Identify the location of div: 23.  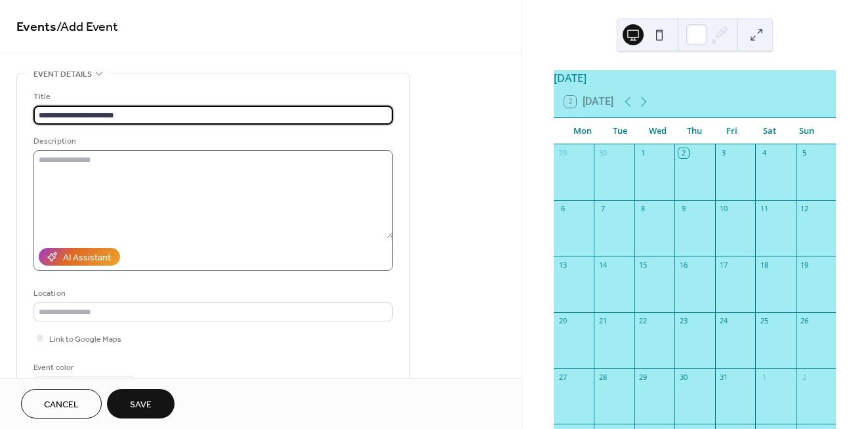
(683, 321).